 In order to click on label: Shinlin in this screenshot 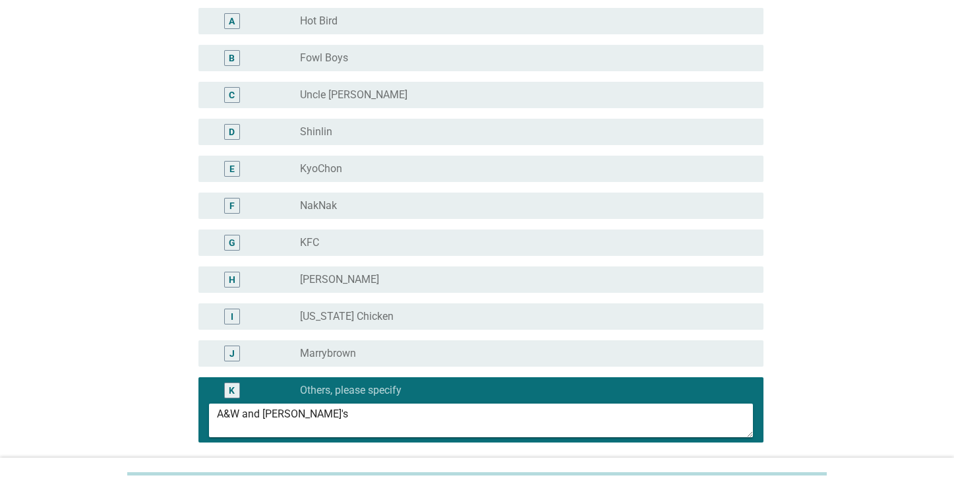, I will do `click(316, 132)`.